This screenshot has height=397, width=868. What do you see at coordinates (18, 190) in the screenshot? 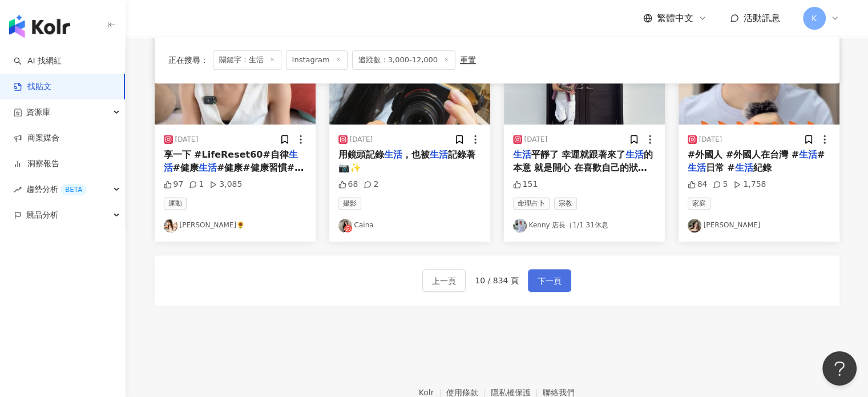
I see `span: rise` at bounding box center [18, 190].